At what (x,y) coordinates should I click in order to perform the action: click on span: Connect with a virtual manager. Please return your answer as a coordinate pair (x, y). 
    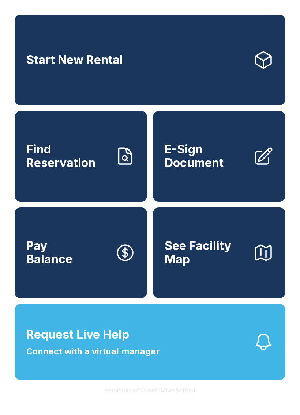
    Looking at the image, I should click on (93, 352).